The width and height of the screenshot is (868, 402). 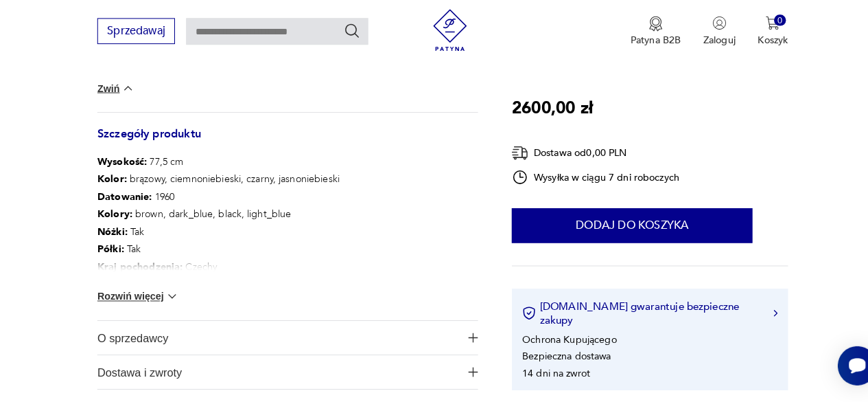 I want to click on img: Ikona strzałki w prawo, so click(x=760, y=315).